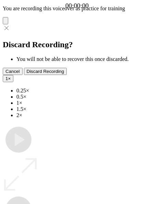 The width and height of the screenshot is (154, 204). Describe the element at coordinates (84, 59) in the screenshot. I see `li: You will not be able to recover this once discarded.` at that location.